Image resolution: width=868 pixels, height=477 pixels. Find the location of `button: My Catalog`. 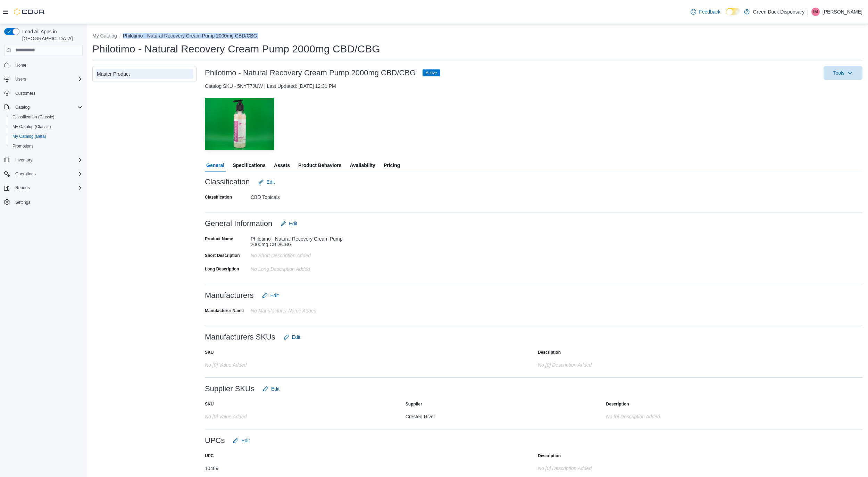

button: My Catalog is located at coordinates (105, 36).